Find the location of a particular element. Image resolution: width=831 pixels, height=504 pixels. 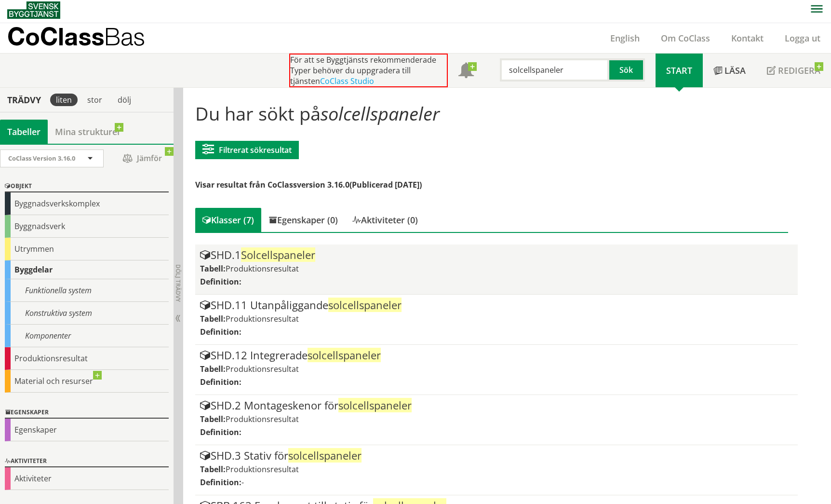

div: Produktionsresultat is located at coordinates (87, 359).